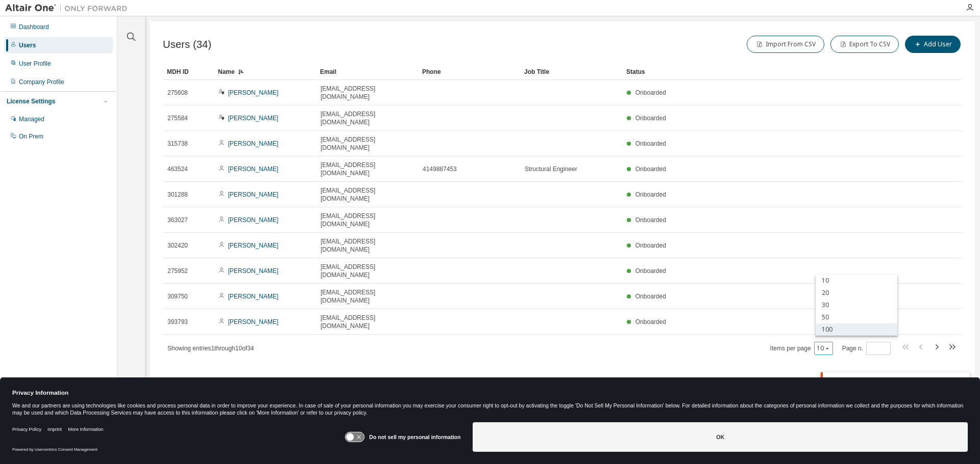  What do you see at coordinates (35, 63) in the screenshot?
I see `div: User Profile` at bounding box center [35, 63].